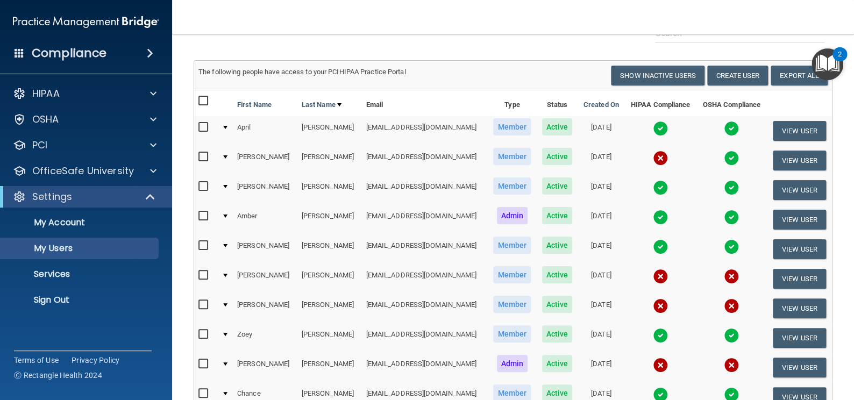  Describe the element at coordinates (601, 105) in the screenshot. I see `a: Created On` at that location.